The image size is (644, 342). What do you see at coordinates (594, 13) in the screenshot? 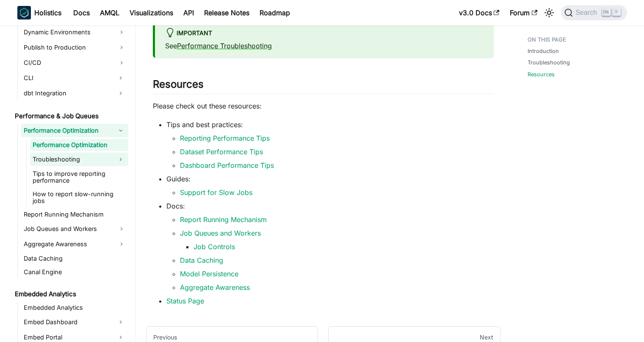
I see `button: Search (Ctrl+K)` at bounding box center [594, 13].